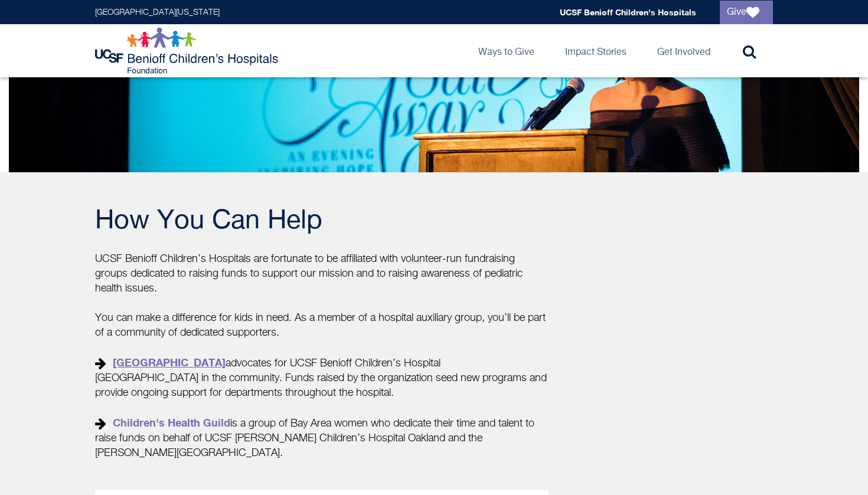 The height and width of the screenshot is (495, 868). I want to click on a: Get Involved, so click(683, 51).